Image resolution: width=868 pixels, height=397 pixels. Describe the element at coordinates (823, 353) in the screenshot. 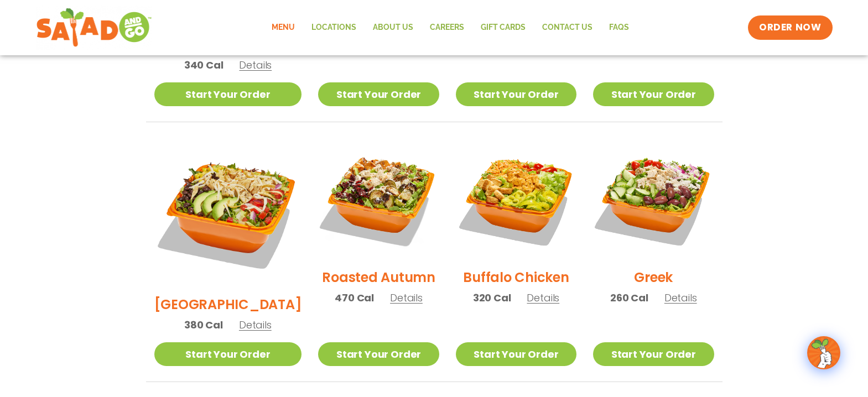

I see `img: wpChatIcon` at that location.